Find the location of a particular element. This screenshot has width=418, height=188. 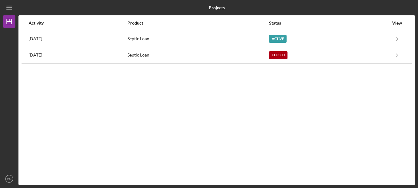

div: Product is located at coordinates (198, 23).